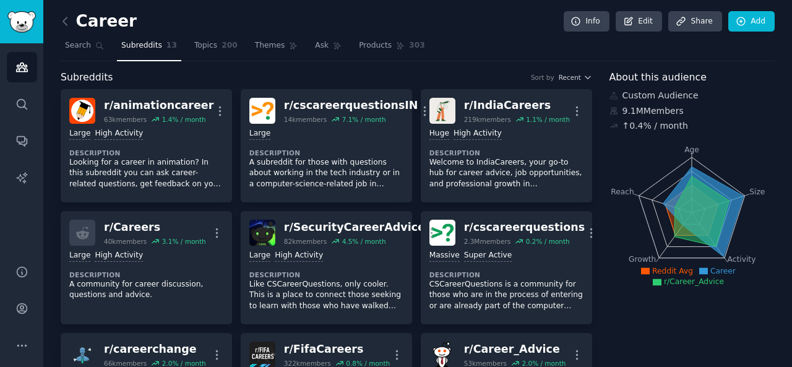 The height and width of the screenshot is (367, 792). I want to click on div: 9.1M Members, so click(692, 111).